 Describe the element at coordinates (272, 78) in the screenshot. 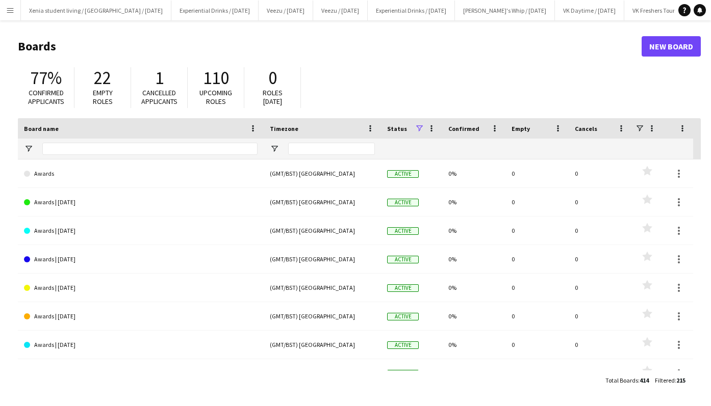

I see `span: 0` at that location.